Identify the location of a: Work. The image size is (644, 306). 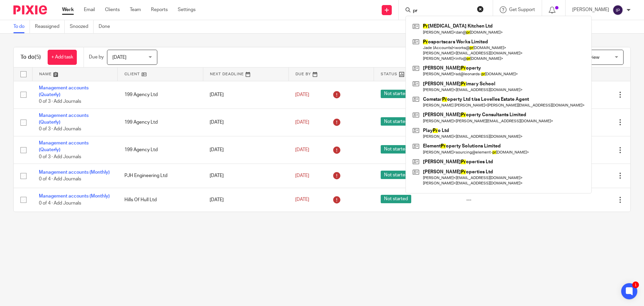
(68, 10).